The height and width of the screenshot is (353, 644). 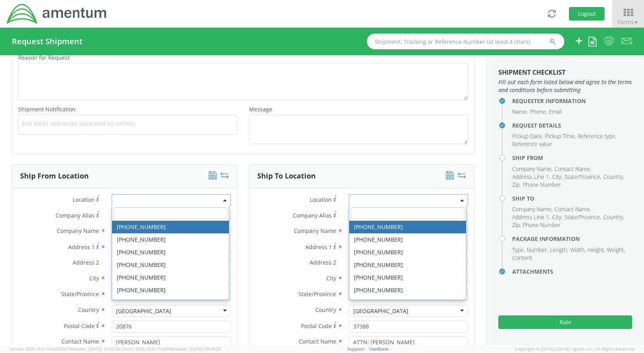 What do you see at coordinates (261, 109) in the screenshot?
I see `span: Message` at bounding box center [261, 109].